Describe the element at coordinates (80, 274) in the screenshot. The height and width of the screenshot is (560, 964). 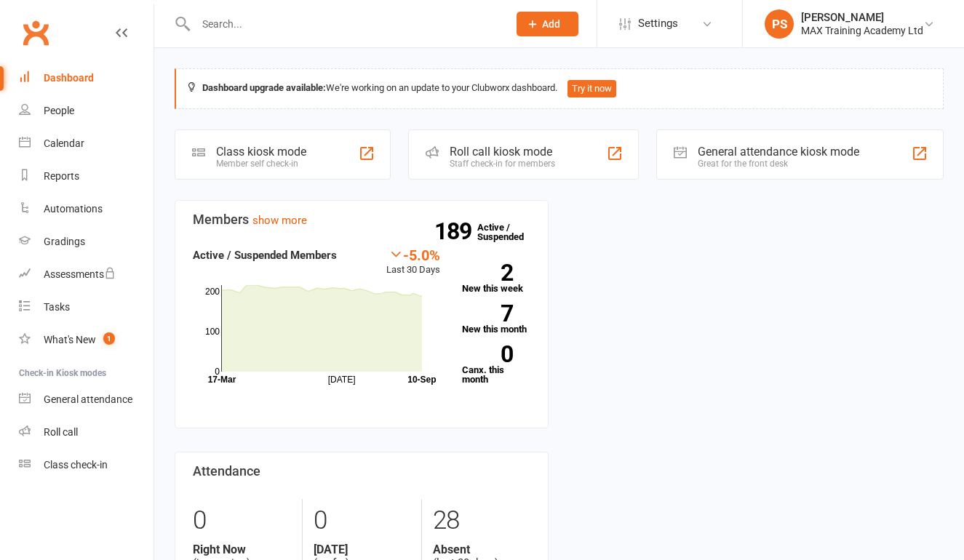
I see `div: Assessments` at that location.